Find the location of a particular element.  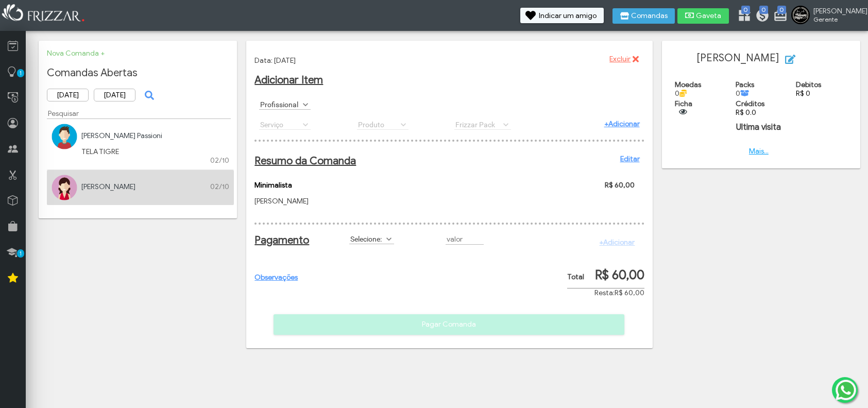

span: Gerente is located at coordinates (837, 19).